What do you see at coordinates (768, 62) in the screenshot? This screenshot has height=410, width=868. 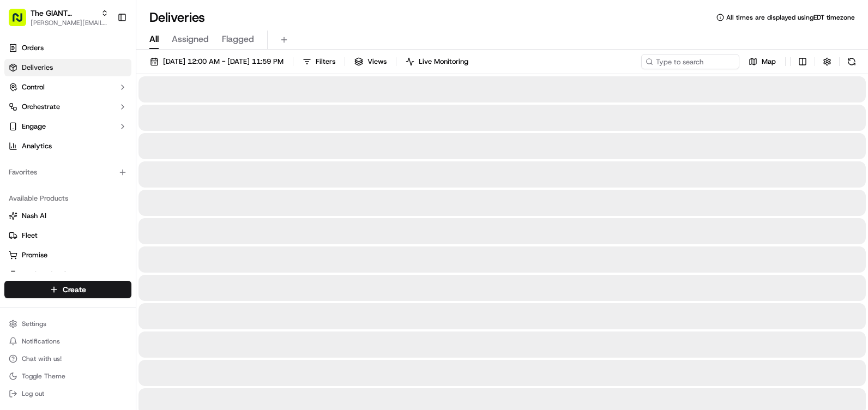 I see `span: Map` at bounding box center [768, 62].